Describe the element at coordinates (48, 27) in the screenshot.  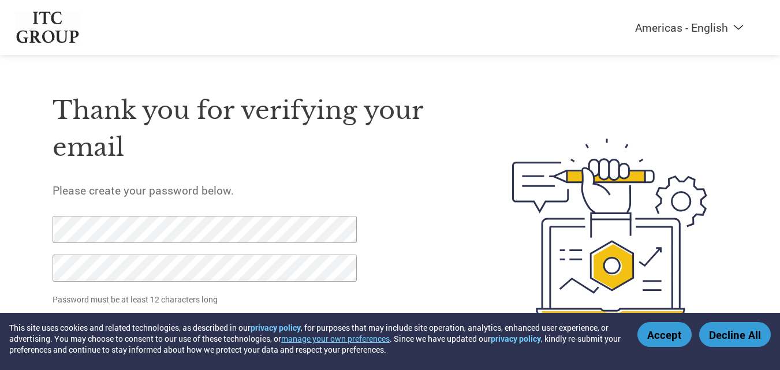
I see `img: ITC Group` at that location.